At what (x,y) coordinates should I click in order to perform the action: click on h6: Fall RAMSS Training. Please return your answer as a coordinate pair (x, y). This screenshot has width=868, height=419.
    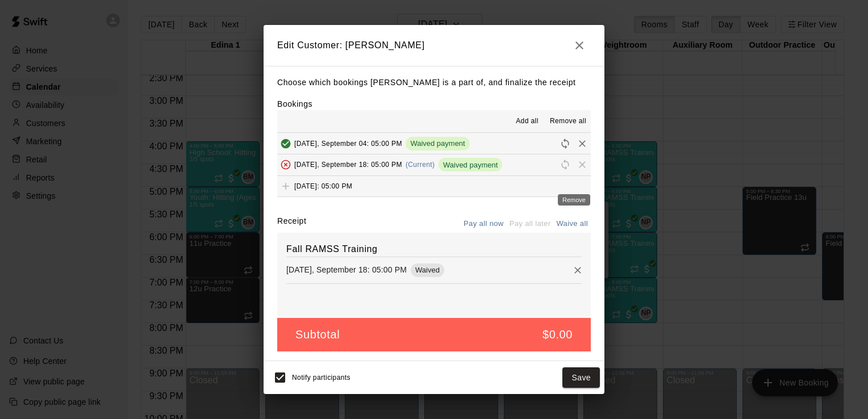
    Looking at the image, I should click on (434, 249).